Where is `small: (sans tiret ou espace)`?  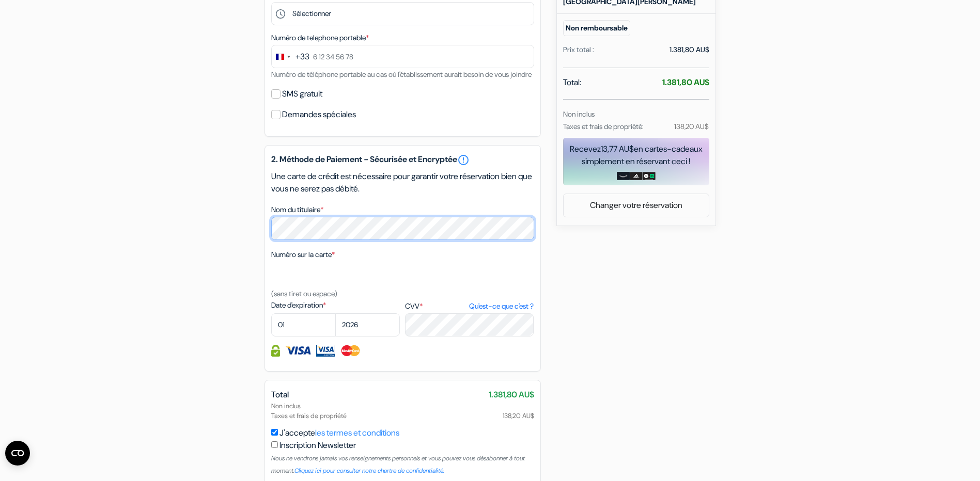 small: (sans tiret ou espace) is located at coordinates (304, 294).